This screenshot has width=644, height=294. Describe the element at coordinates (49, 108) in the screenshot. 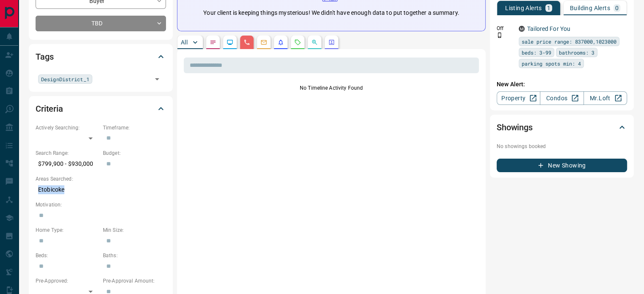

I see `h2: Criteria` at that location.